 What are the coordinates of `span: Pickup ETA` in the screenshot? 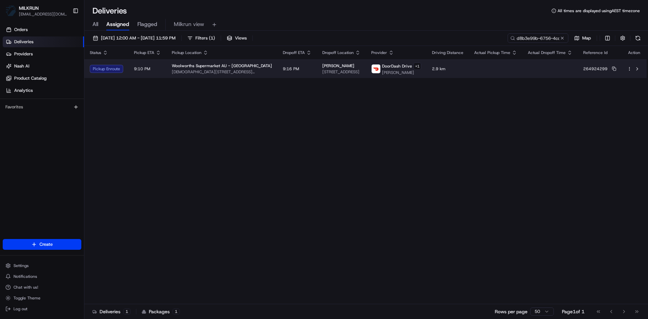 It's located at (144, 53).